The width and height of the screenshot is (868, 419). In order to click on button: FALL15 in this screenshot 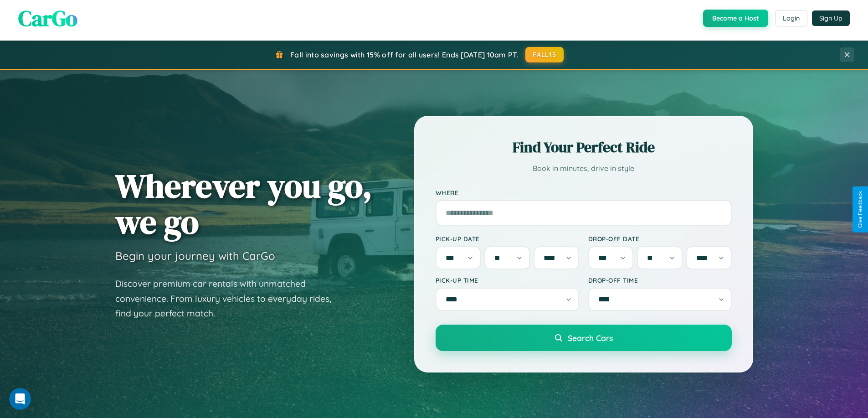, I will do `click(544, 55)`.